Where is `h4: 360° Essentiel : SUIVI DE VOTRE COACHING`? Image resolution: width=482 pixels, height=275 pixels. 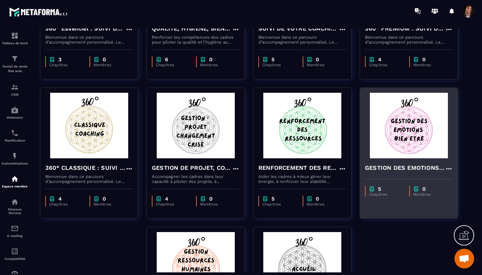
h4: 360° Essentiel : SUIVI DE VOTRE COACHING is located at coordinates (85, 29).